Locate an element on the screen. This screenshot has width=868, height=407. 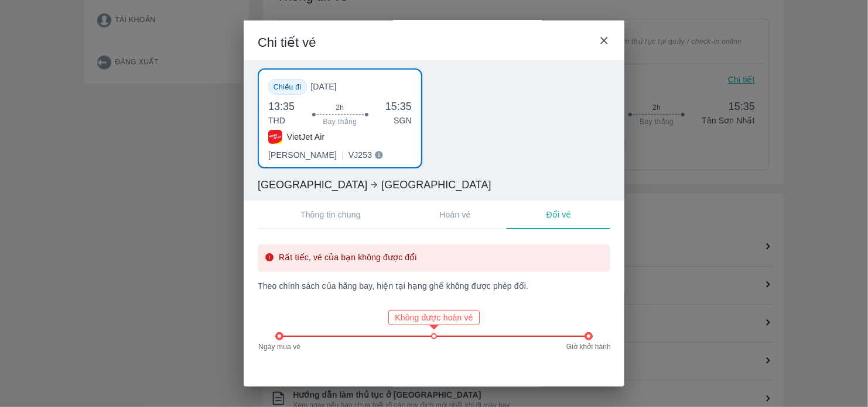
p: Thông tin chung is located at coordinates (331, 215).